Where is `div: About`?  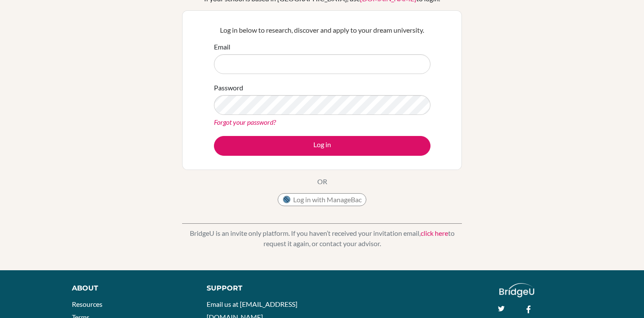 div: About is located at coordinates (129, 289).